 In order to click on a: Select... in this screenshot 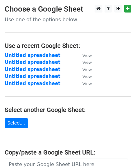, I will do `click(16, 123)`.